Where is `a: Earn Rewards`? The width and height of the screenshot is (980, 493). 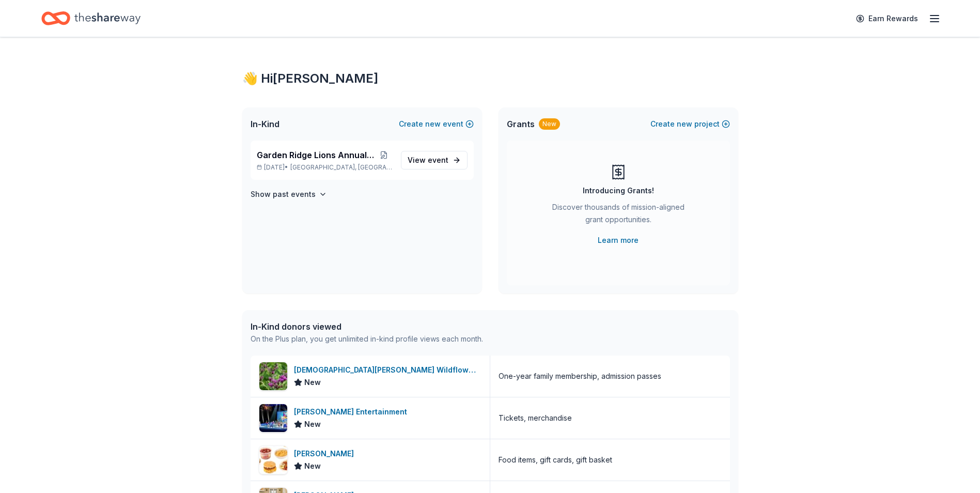 a: Earn Rewards is located at coordinates (887, 19).